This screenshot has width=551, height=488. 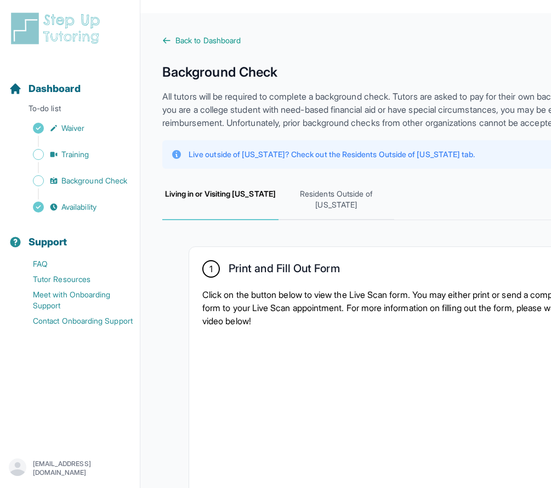 What do you see at coordinates (74, 207) in the screenshot?
I see `a: Availability` at bounding box center [74, 207].